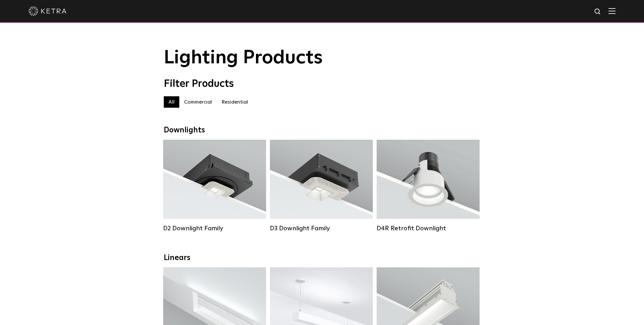 This screenshot has width=644, height=325. I want to click on div: Downlights, so click(322, 130).